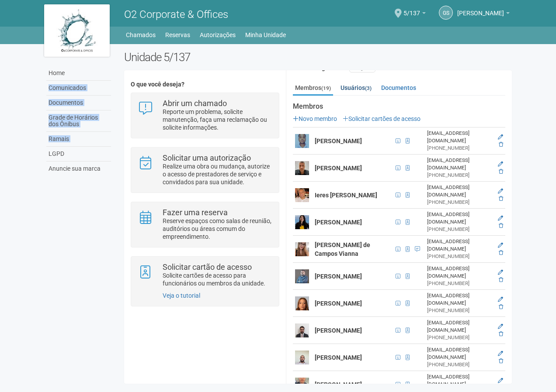  What do you see at coordinates (141, 35) in the screenshot?
I see `a: Chamados` at bounding box center [141, 35].